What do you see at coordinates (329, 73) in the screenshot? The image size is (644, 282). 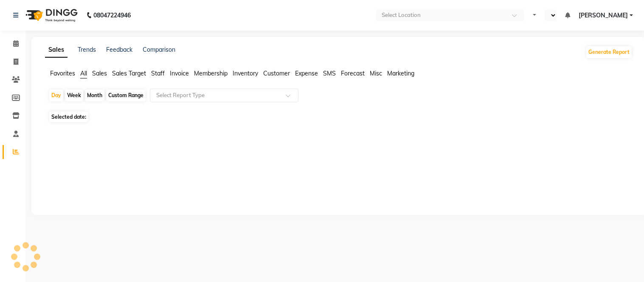 I see `span: SMS` at bounding box center [329, 73].